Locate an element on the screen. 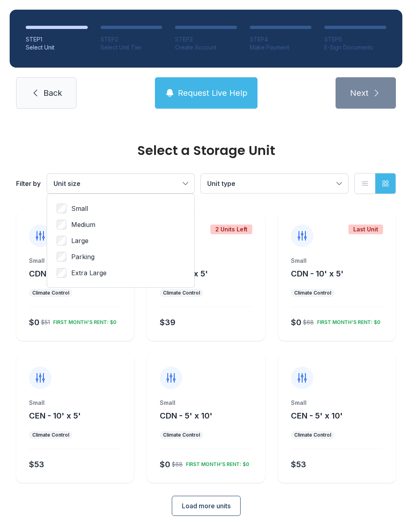 Image resolution: width=412 pixels, height=532 pixels. input: Medium is located at coordinates (62, 225).